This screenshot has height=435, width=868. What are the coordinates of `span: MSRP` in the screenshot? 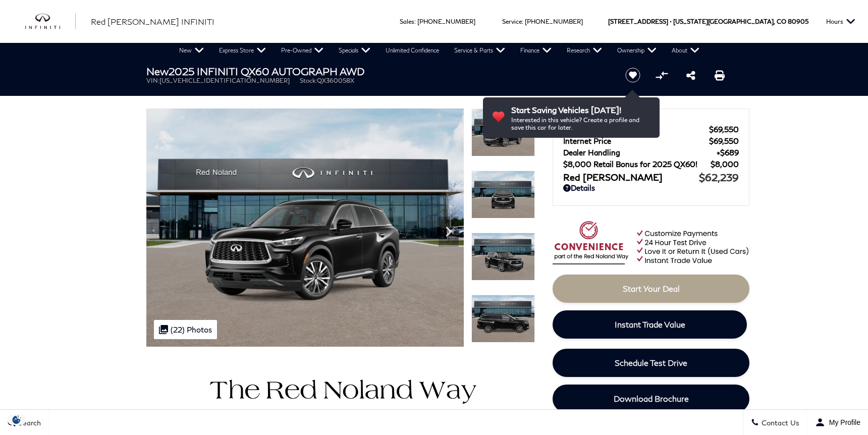 It's located at (636, 129).